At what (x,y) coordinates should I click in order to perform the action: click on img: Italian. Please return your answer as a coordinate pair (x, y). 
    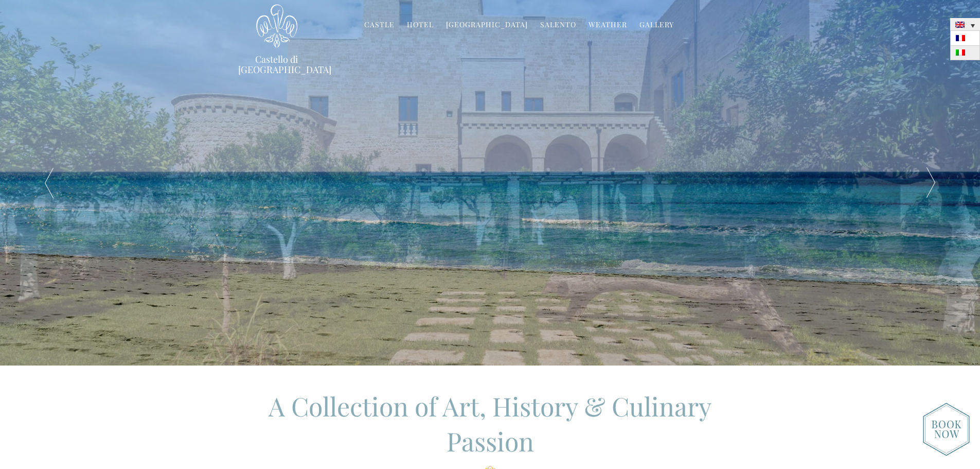
    Looking at the image, I should click on (960, 53).